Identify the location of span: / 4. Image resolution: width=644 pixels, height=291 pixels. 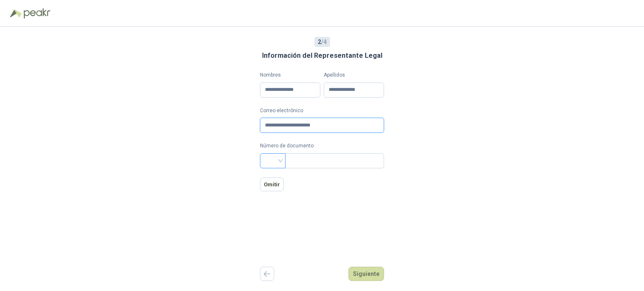
(322, 42).